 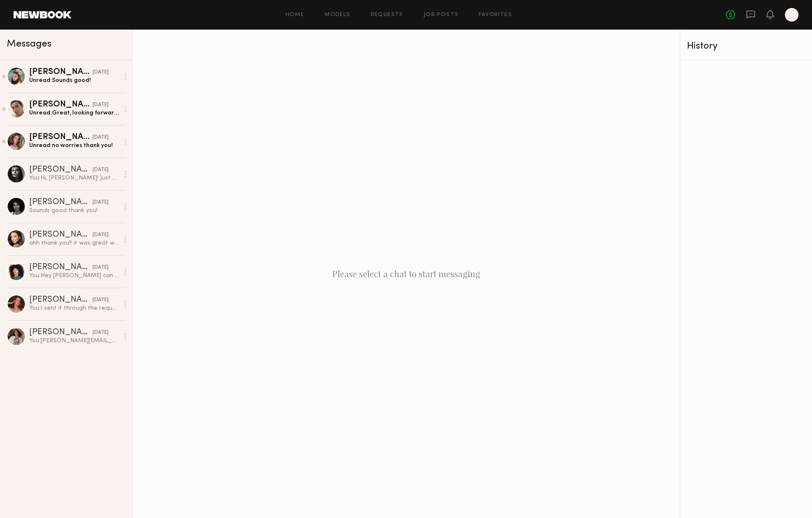 What do you see at coordinates (74, 113) in the screenshot?
I see `div: Unread: Great, looking forward to receiving product!` at bounding box center [74, 113].